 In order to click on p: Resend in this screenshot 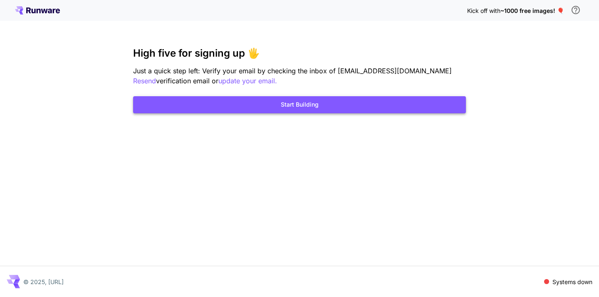, I will do `click(144, 81)`.